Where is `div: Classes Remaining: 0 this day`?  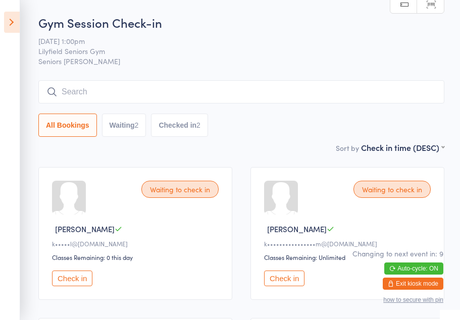 div: Classes Remaining: 0 this day is located at coordinates (137, 257).